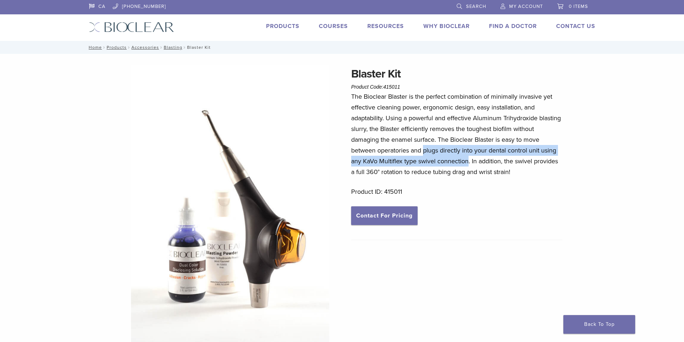 Image resolution: width=684 pixels, height=342 pixels. I want to click on span: 415011, so click(392, 87).